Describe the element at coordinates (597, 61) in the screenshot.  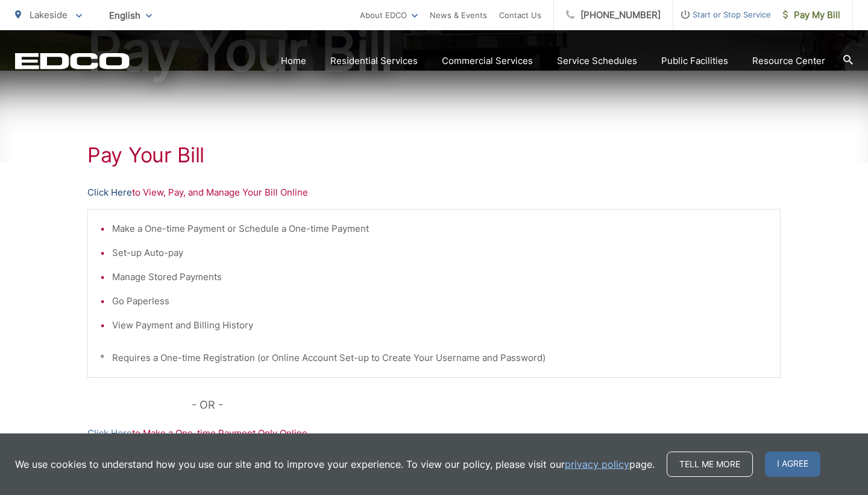
I see `a: Service Schedules` at that location.